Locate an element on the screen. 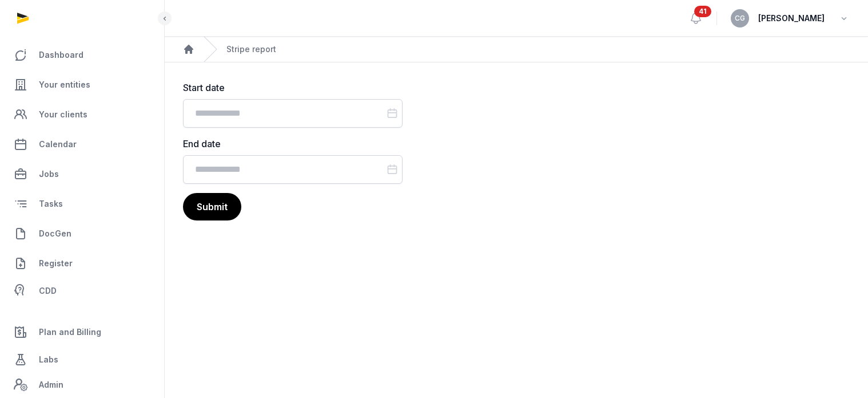 The height and width of the screenshot is (398, 868). span: Plan and Billing is located at coordinates (70, 332).